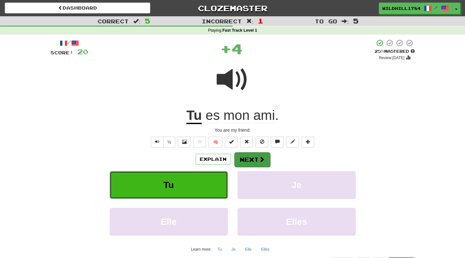  Describe the element at coordinates (260, 21) in the screenshot. I see `span: 1` at that location.